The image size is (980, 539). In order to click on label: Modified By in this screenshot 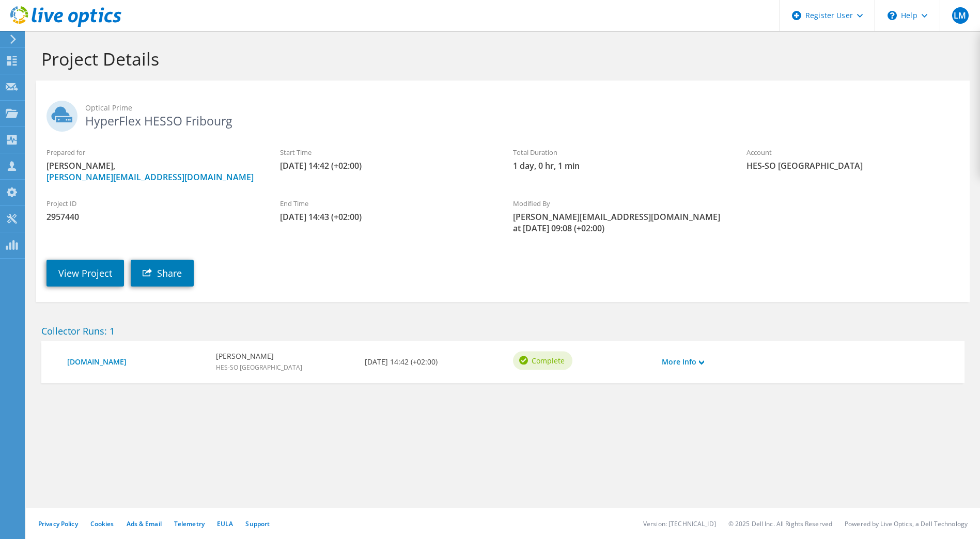, I will do `click(620, 203)`.